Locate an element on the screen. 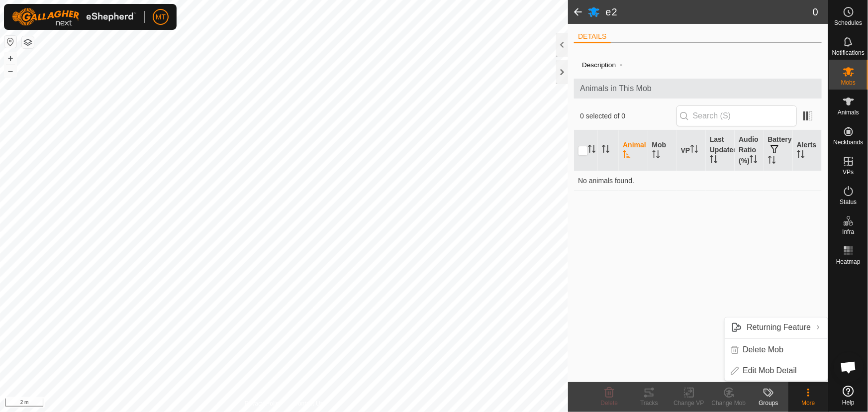 This screenshot has width=868, height=412. span: Schedules is located at coordinates (848, 23).